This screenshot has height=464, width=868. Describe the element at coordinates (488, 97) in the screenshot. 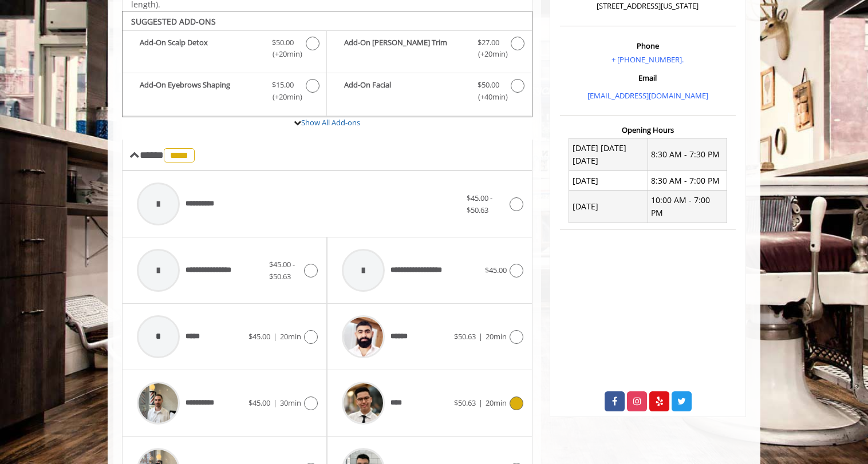

I see `span: (+40min )` at that location.